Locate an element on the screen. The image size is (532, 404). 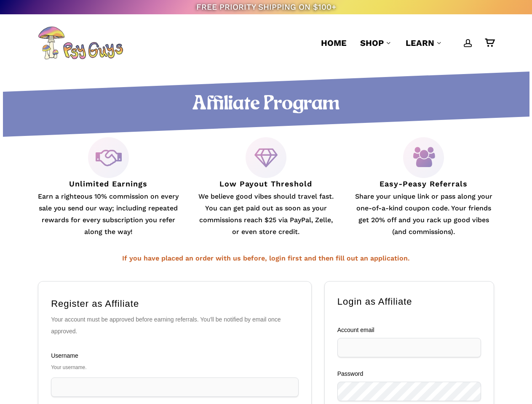
a: PsyGuys is located at coordinates (80, 43).